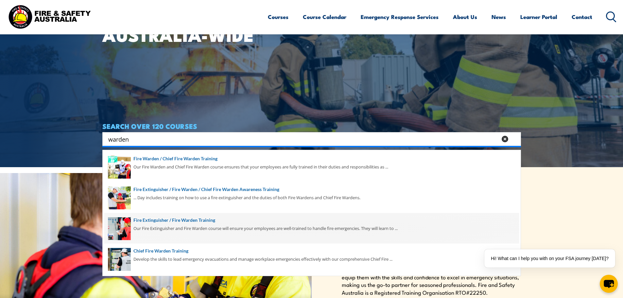  I want to click on a: Courses, so click(278, 17).